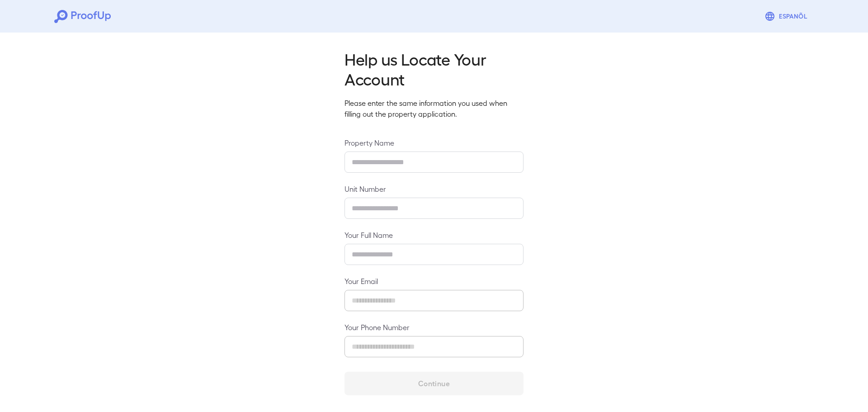 This screenshot has height=412, width=868. What do you see at coordinates (434, 189) in the screenshot?
I see `label: Unit Number` at bounding box center [434, 189].